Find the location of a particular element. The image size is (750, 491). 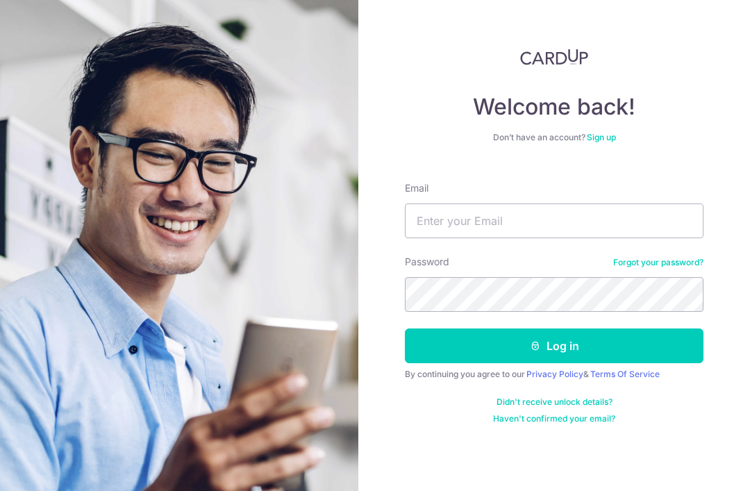

h4: Welcome back! is located at coordinates (554, 107).